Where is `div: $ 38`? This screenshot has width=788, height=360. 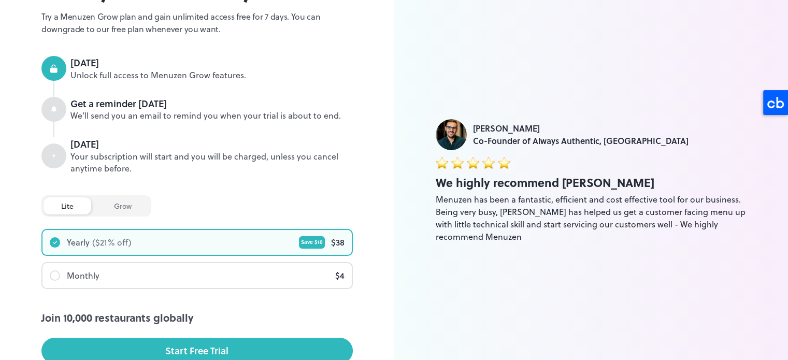
div: $ 38 is located at coordinates (338, 243).